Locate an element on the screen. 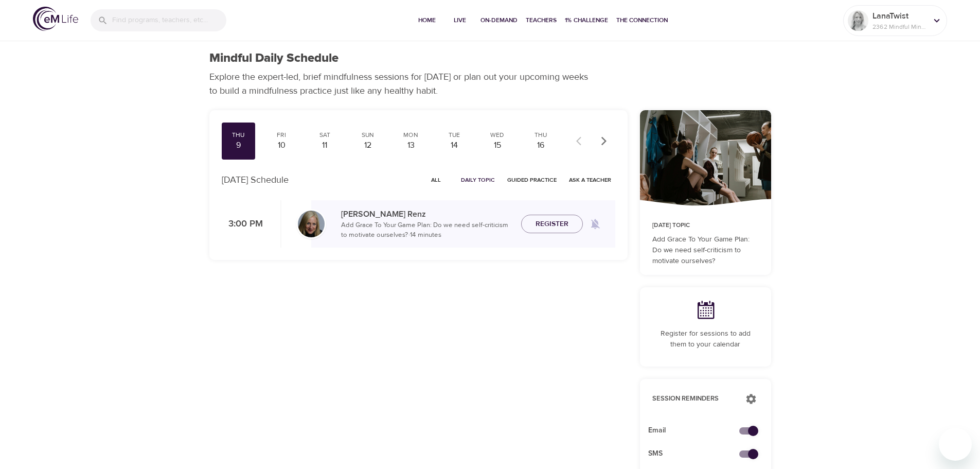 The height and width of the screenshot is (469, 980). button: Register is located at coordinates (552, 224).